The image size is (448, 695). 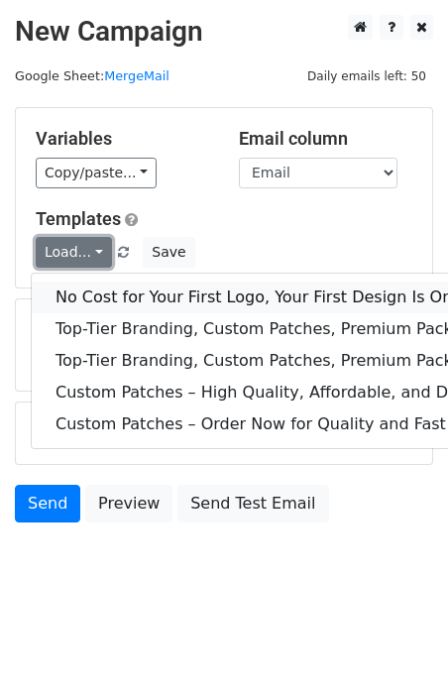 I want to click on button: Save, so click(x=169, y=252).